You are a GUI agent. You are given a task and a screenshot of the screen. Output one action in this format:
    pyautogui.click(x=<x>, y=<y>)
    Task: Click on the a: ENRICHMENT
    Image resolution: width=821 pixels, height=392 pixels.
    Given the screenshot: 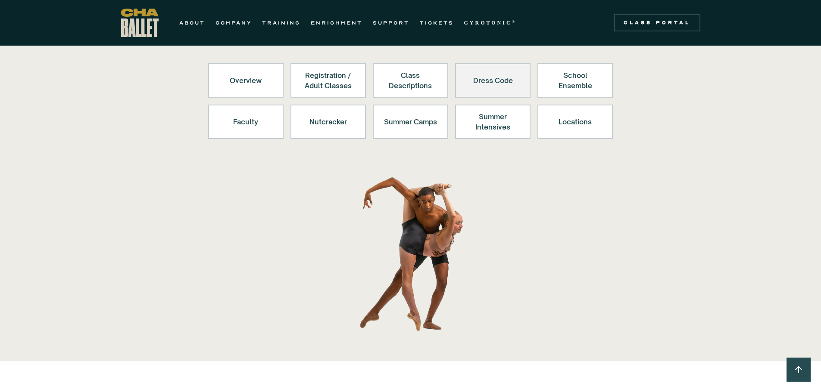 What is the action you would take?
    pyautogui.click(x=336, y=23)
    